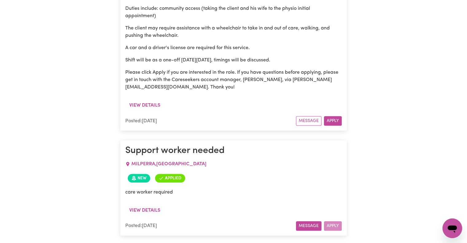  Describe the element at coordinates (333, 121) in the screenshot. I see `button: Apply for this job` at that location.